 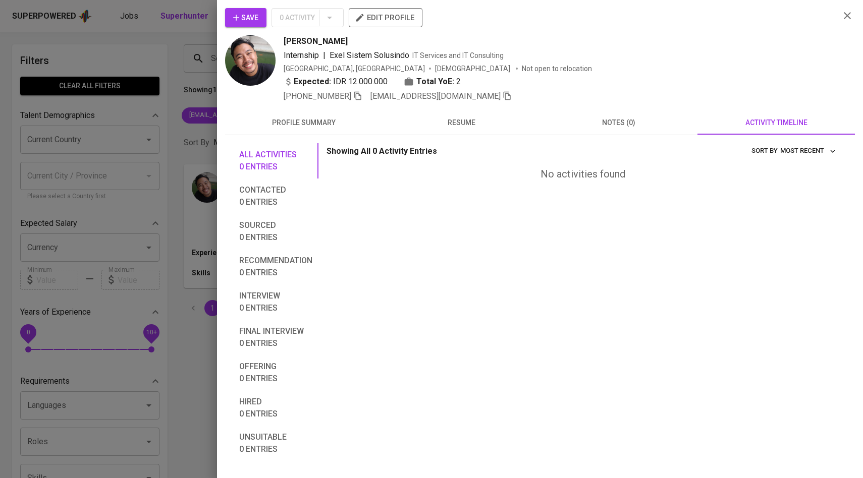 I want to click on span: Sourced 0 entries, so click(x=276, y=232).